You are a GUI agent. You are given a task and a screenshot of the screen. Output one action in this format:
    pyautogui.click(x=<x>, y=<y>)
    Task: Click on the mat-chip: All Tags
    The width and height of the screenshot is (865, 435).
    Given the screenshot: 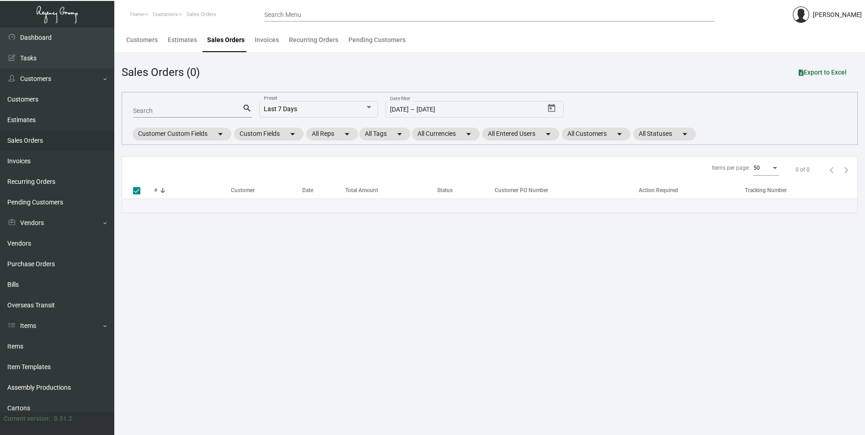 What is the action you would take?
    pyautogui.click(x=385, y=134)
    